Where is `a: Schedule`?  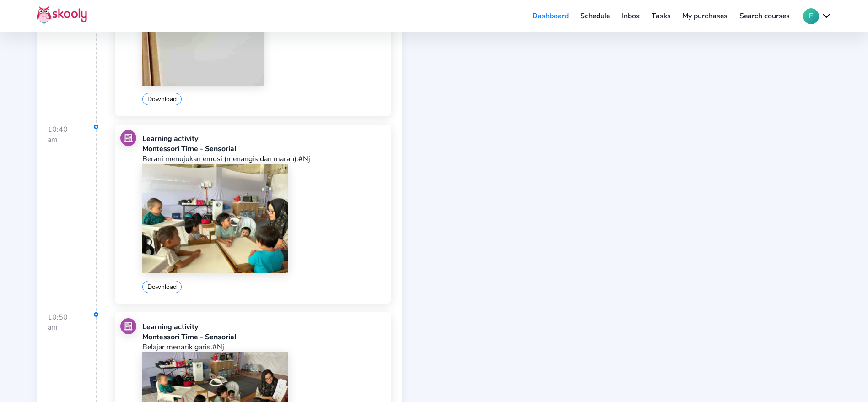
a: Schedule is located at coordinates (595, 16).